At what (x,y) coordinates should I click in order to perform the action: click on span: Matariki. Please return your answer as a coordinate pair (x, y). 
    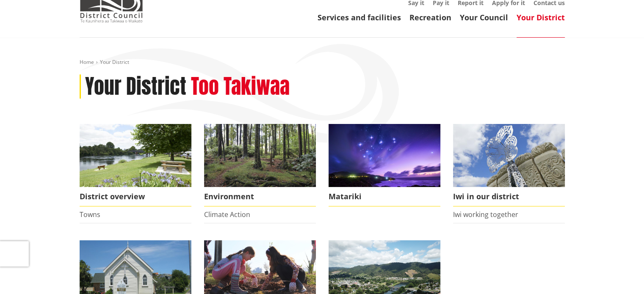
    Looking at the image, I should click on (385, 197).